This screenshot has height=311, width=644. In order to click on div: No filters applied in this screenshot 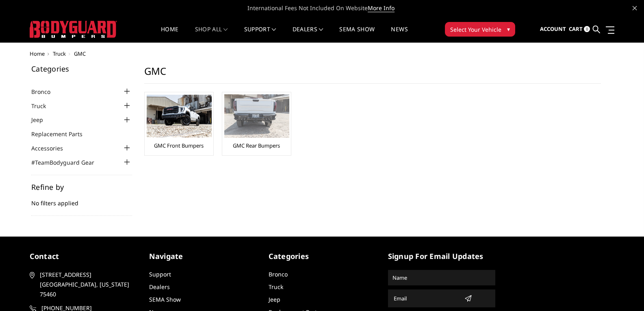, I will do `click(81, 200)`.